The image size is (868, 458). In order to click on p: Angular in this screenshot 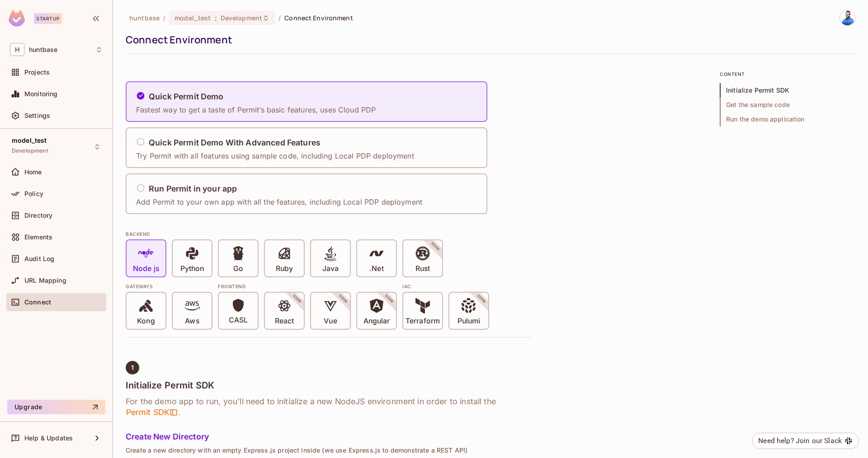, I will do `click(376, 321)`.